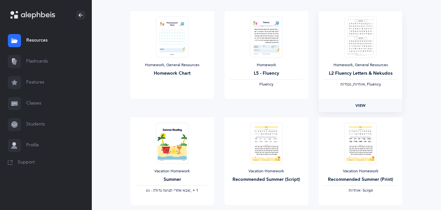 The width and height of the screenshot is (441, 210). Describe the element at coordinates (361, 191) in the screenshot. I see `div: - Script` at that location.